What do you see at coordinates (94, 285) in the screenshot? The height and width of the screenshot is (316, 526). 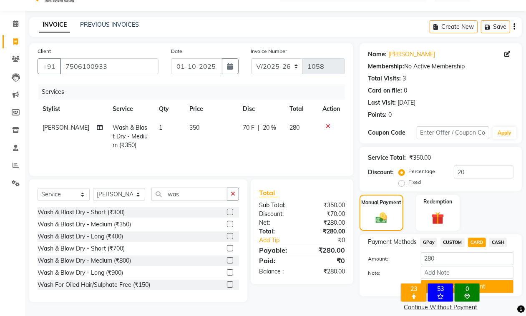 I see `div: Wash For Oiled Hair/Sulphate Free (₹150)` at bounding box center [94, 285].